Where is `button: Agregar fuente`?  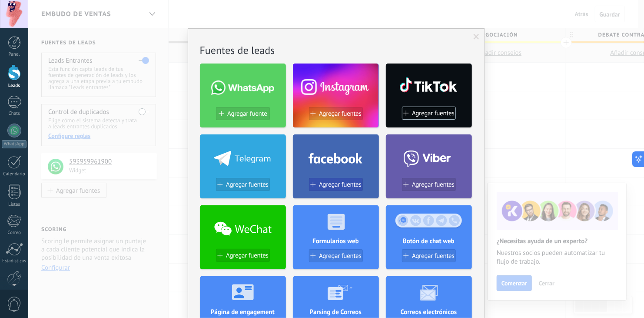 button: Agregar fuente is located at coordinates (243, 114).